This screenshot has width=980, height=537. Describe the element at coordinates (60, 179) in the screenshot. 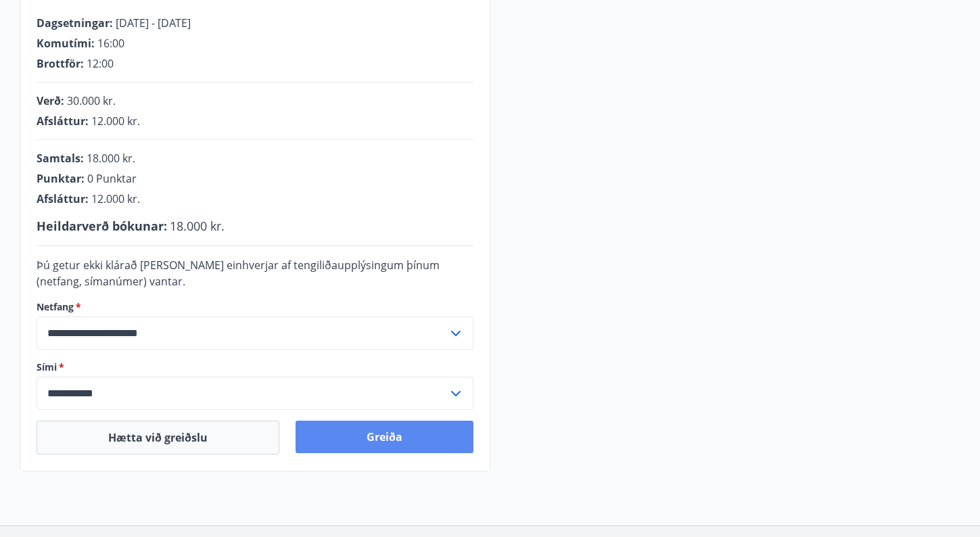

I see `span: Punktar :` at that location.